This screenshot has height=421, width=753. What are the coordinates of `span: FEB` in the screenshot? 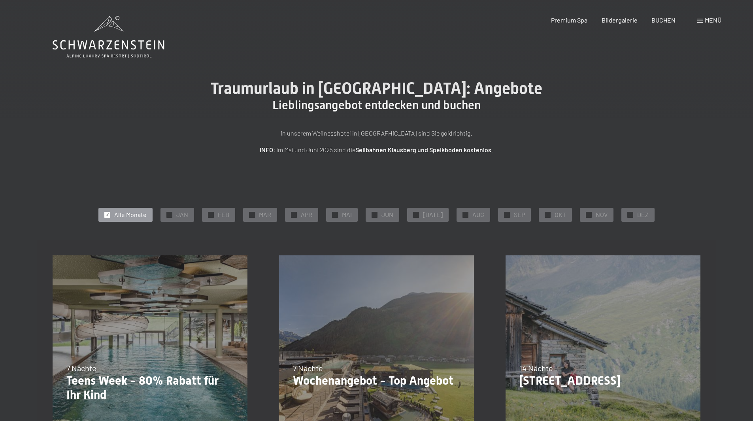 It's located at (223, 215).